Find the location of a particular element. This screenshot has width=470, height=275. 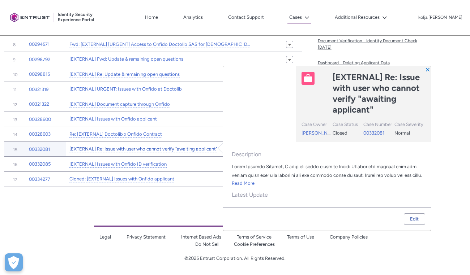

div: Case Severity is located at coordinates (409, 125).